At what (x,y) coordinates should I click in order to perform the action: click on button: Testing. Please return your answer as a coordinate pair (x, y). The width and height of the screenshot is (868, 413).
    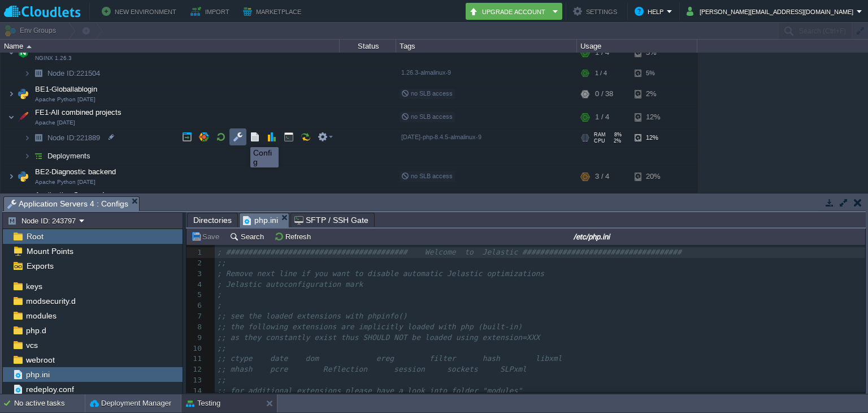
    Looking at the image, I should click on (203, 403).